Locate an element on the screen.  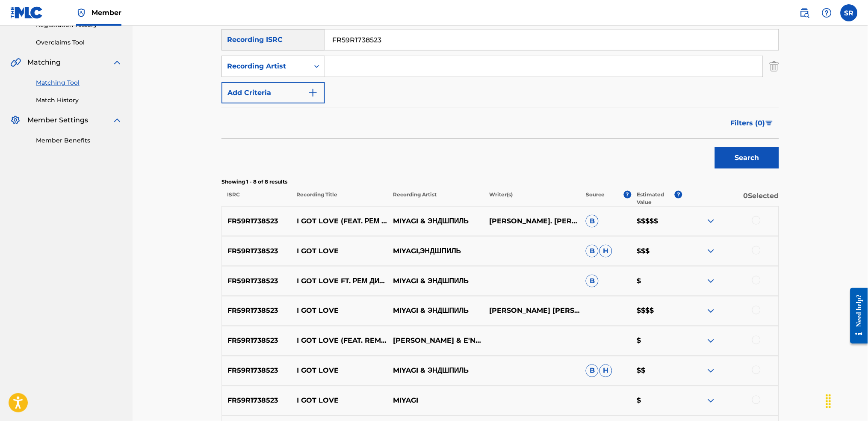
span: Matching is located at coordinates (44, 63).